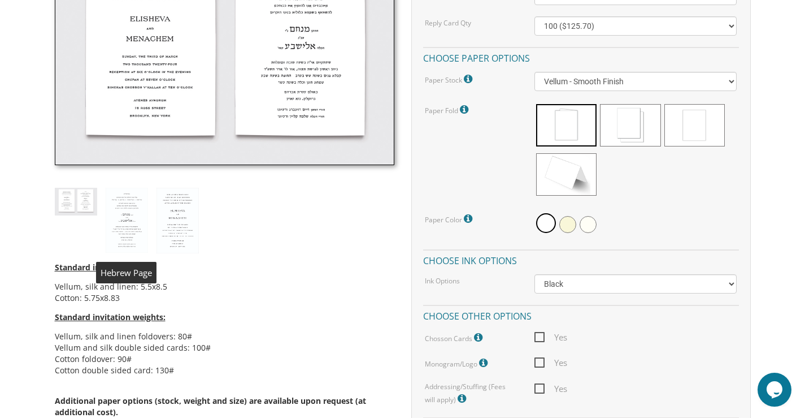  Describe the element at coordinates (110, 316) in the screenshot. I see `span: Standard invitation weights:` at that location.